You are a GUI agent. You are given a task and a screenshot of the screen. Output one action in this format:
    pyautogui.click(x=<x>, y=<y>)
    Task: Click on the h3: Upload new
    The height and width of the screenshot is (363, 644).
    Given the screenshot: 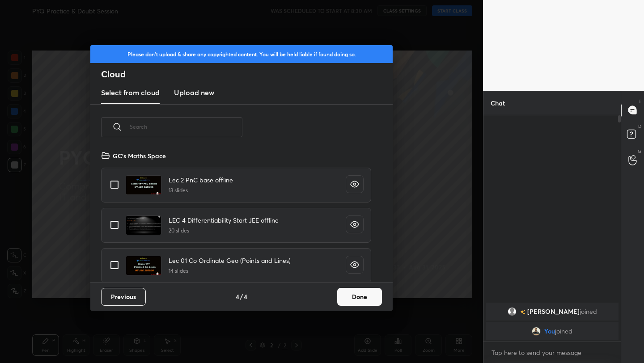 What is the action you would take?
    pyautogui.click(x=194, y=92)
    